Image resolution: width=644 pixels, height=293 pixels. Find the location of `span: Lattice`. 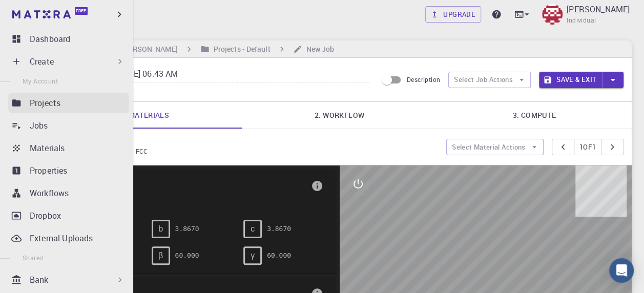

span: Lattice is located at coordinates (183, 185).